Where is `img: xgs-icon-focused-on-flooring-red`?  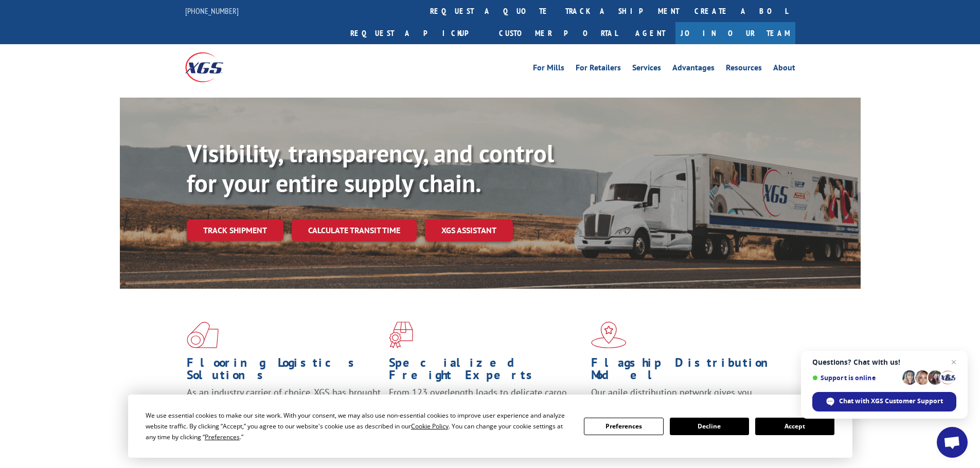 img: xgs-icon-focused-on-flooring-red is located at coordinates (401, 335).